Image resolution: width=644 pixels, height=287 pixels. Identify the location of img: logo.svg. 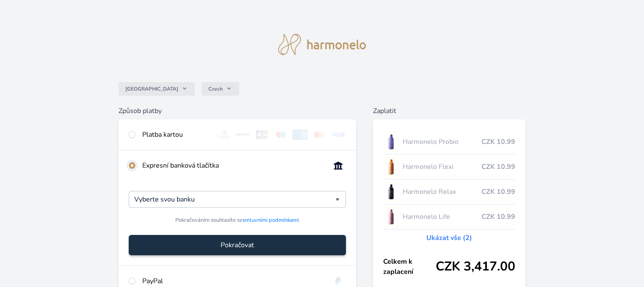
(322, 44).